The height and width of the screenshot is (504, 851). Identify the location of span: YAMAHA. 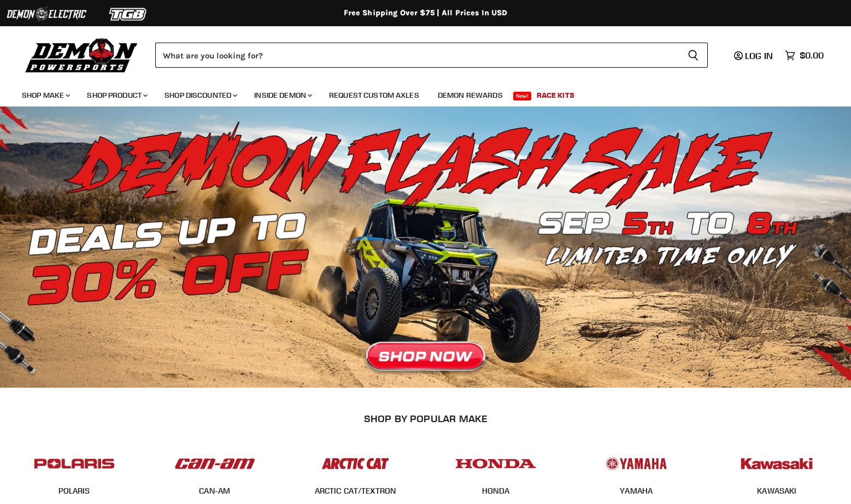
(636, 491).